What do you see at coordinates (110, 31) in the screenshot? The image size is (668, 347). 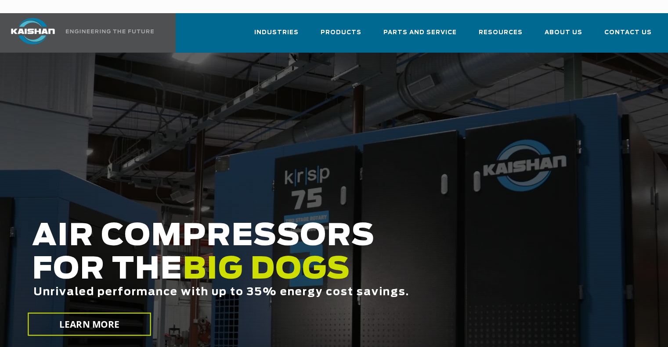 I see `img: Engineering the future` at bounding box center [110, 31].